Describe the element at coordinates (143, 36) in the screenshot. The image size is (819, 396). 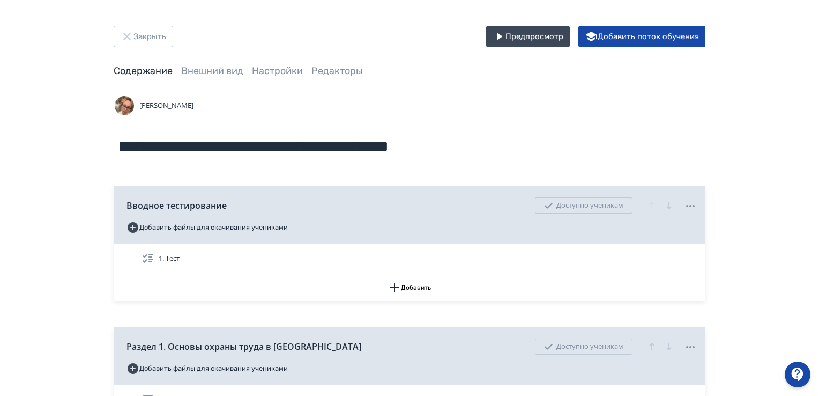
I see `button: Закрыть` at that location.